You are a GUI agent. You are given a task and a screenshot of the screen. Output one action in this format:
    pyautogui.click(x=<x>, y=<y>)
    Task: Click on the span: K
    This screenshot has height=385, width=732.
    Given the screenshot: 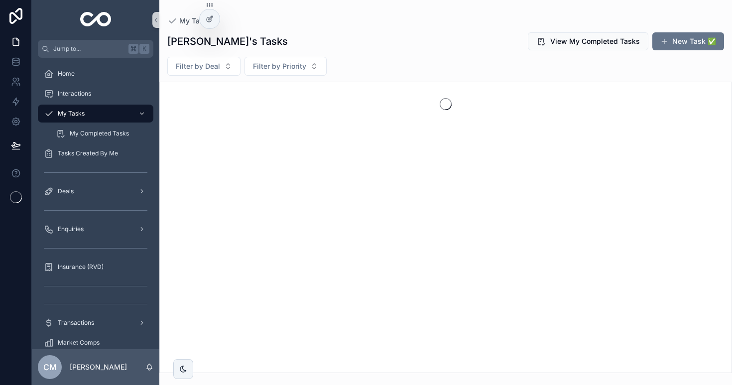 What is the action you would take?
    pyautogui.click(x=144, y=49)
    